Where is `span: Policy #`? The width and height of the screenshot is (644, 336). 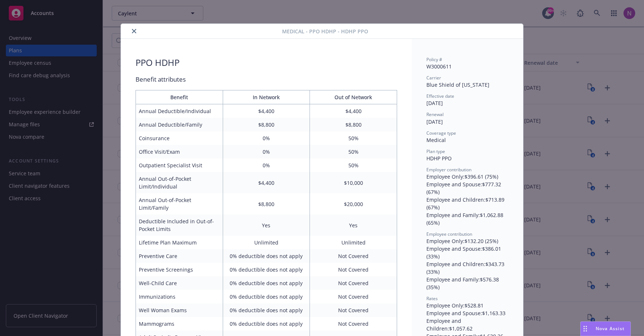 span: Policy # is located at coordinates (434, 60).